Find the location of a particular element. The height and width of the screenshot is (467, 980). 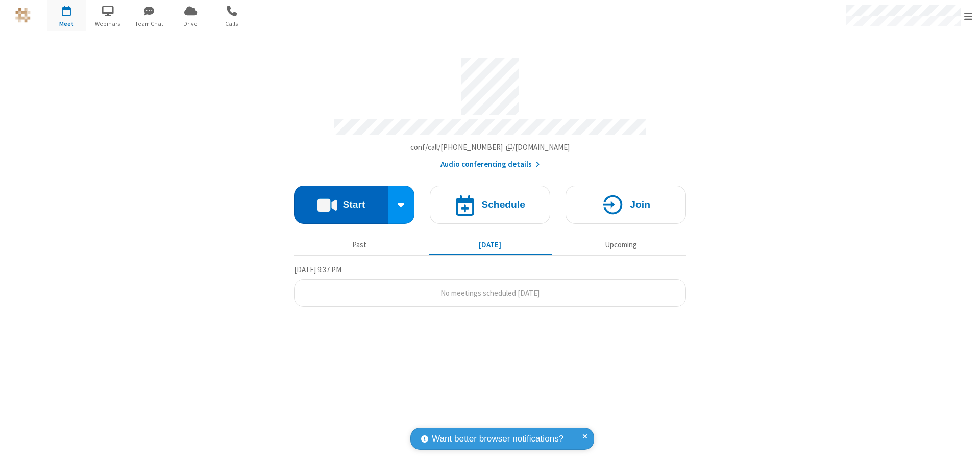

img: QA Selenium DO NOT DELETE OR CHANGE is located at coordinates (23, 16).